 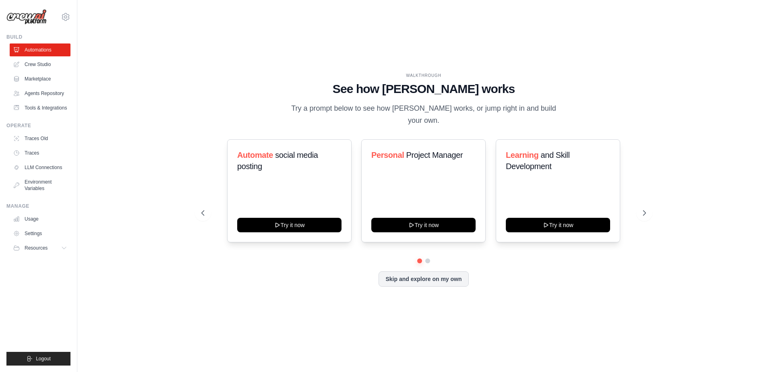 I want to click on a: Agents Repository, so click(x=40, y=93).